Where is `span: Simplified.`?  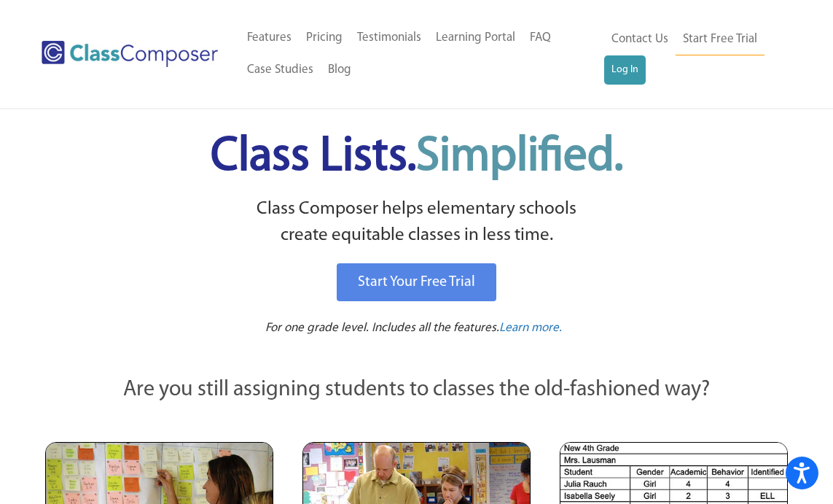 span: Simplified. is located at coordinates (519, 157).